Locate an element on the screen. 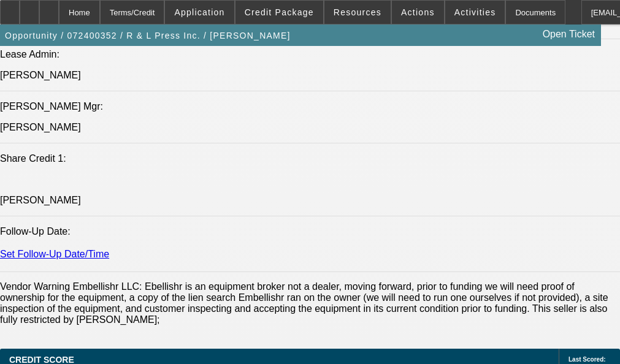 Image resolution: width=620 pixels, height=364 pixels. button: Activities is located at coordinates (475, 12).